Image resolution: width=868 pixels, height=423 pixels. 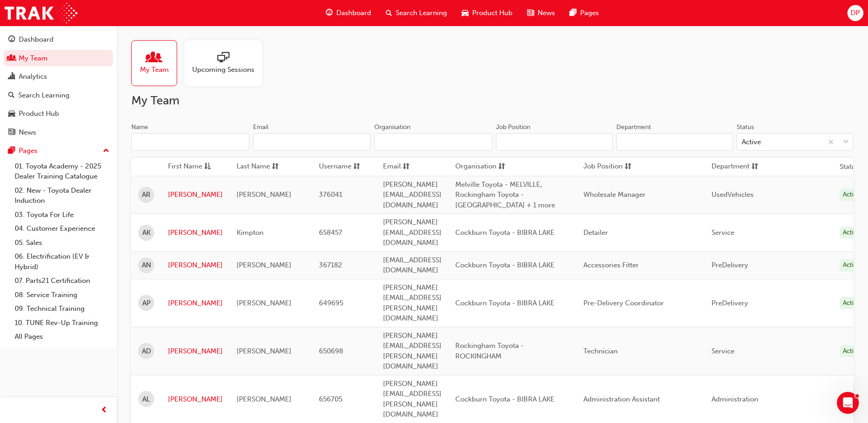 What do you see at coordinates (674, 142) in the screenshot?
I see `input: Department` at bounding box center [674, 142].